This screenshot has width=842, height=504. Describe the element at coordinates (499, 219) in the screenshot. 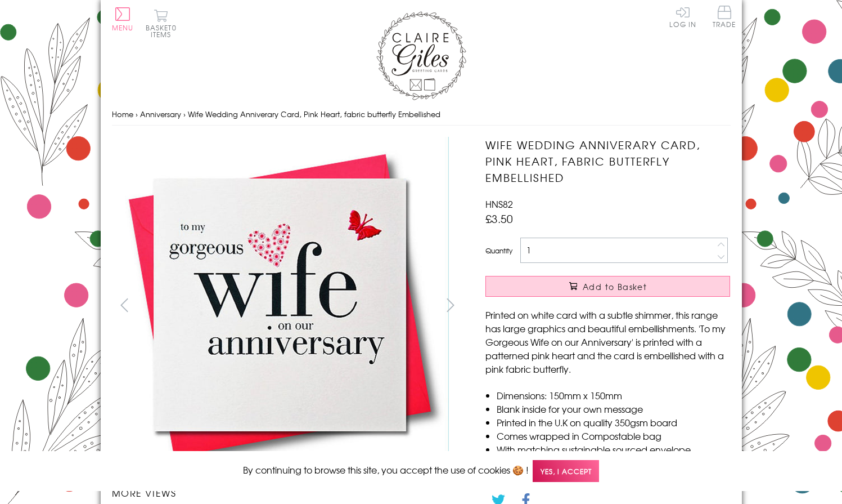

I see `span: £3.50` at that location.